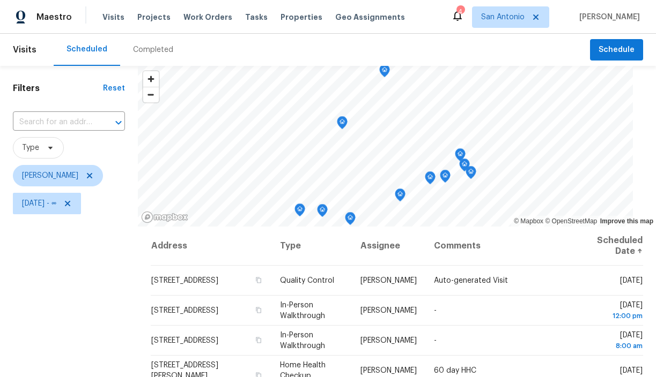 The image size is (656, 377). Describe the element at coordinates (499, 246) in the screenshot. I see `th: Comments` at that location.